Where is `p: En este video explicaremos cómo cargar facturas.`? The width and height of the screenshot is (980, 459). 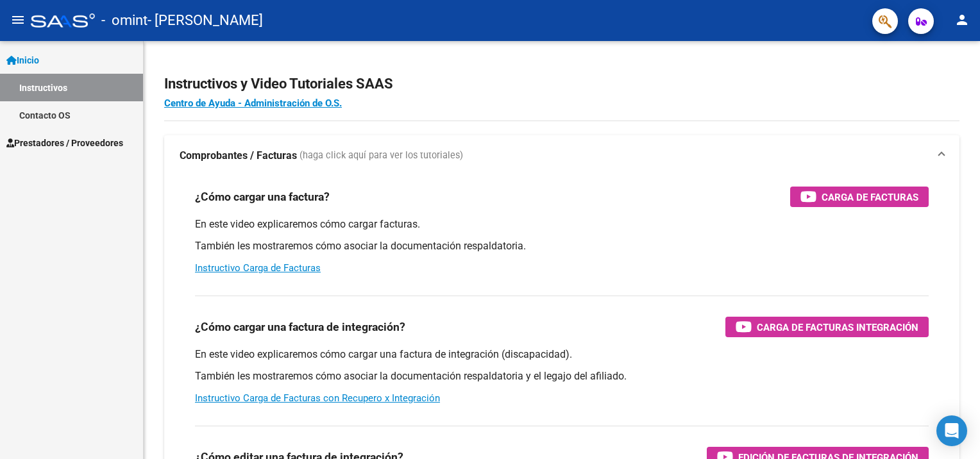 p: En este video explicaremos cómo cargar facturas. is located at coordinates (562, 224).